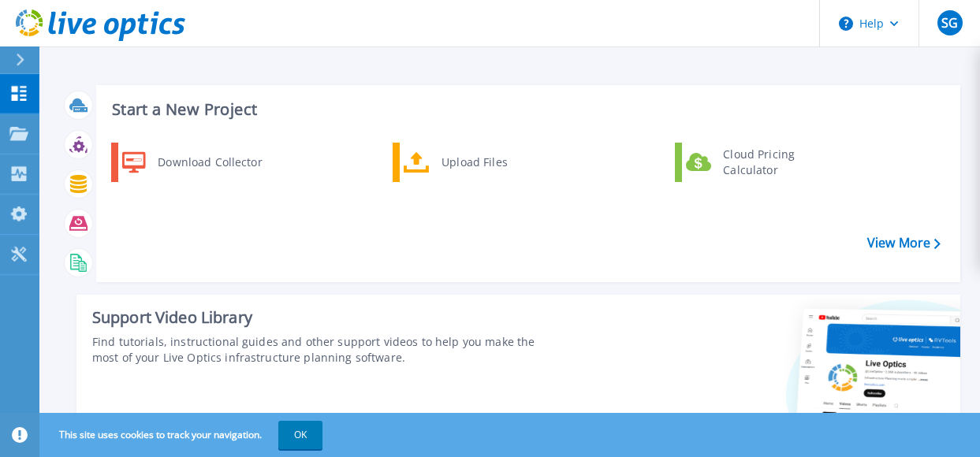 This screenshot has height=457, width=980. I want to click on span: SG, so click(949, 23).